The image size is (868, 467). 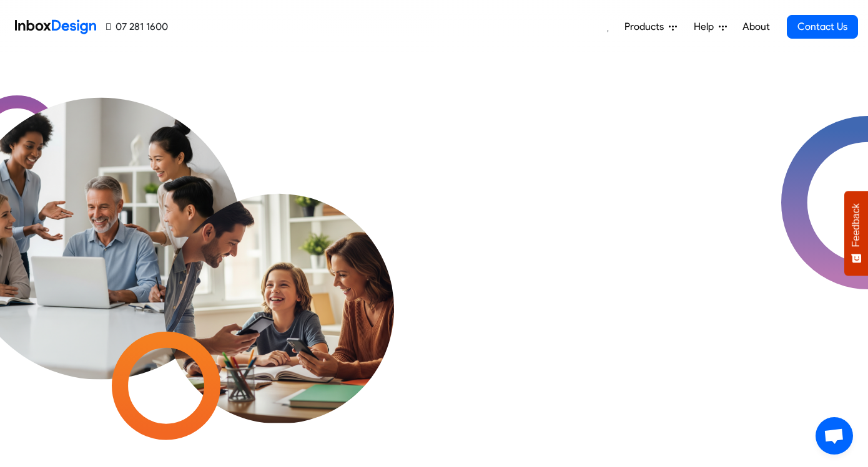 I want to click on a: Contact Us, so click(x=822, y=27).